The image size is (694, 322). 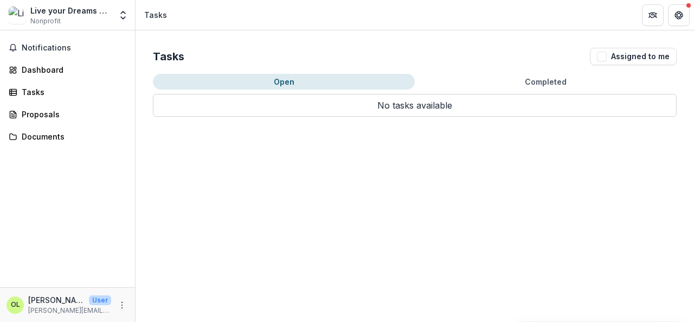 What do you see at coordinates (415, 105) in the screenshot?
I see `p: No tasks available` at bounding box center [415, 105].